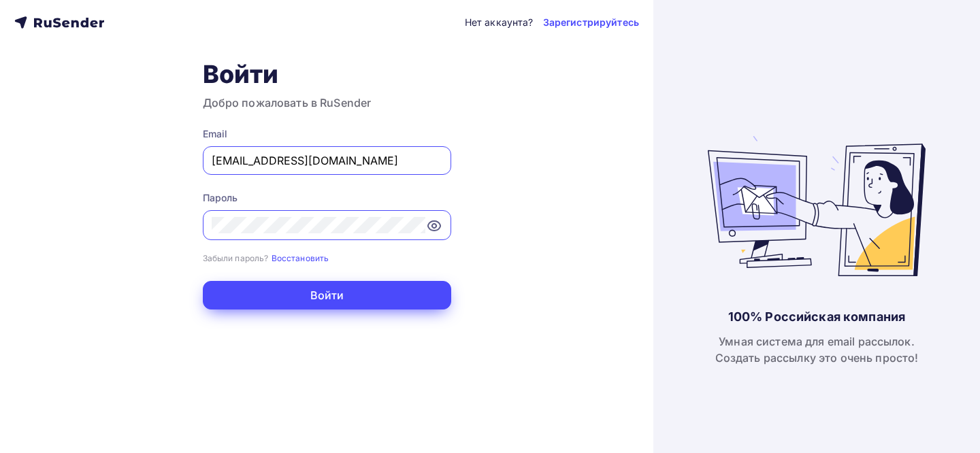  Describe the element at coordinates (300, 257) in the screenshot. I see `a: Восстановить` at that location.